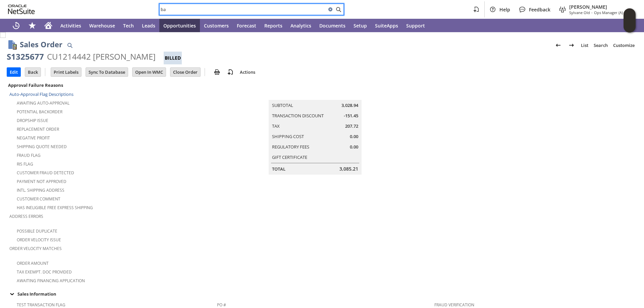 This screenshot has height=308, width=644. I want to click on svg: Shortcuts, so click(32, 25).